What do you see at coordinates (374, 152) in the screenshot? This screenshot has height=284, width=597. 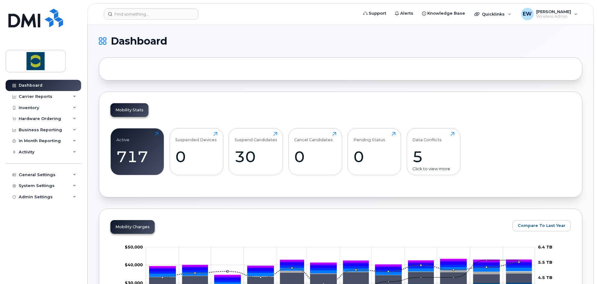 I see `a: Pending Status0` at bounding box center [374, 152].